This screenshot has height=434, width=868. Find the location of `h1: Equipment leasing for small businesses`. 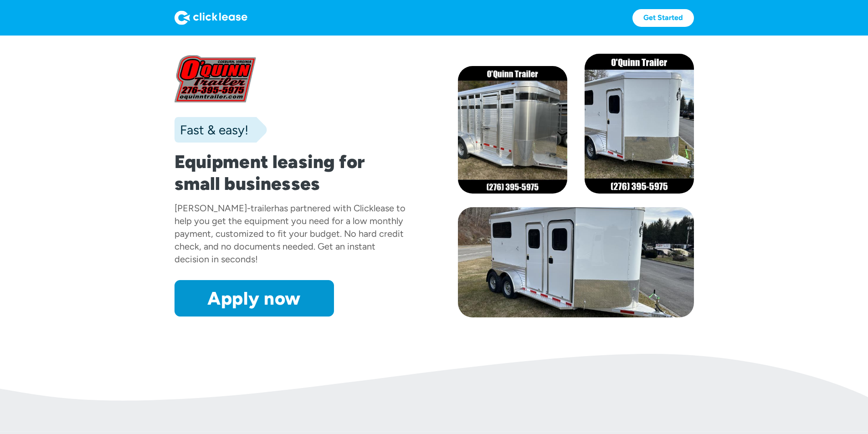

h1: Equipment leasing for small businesses is located at coordinates (292, 172).